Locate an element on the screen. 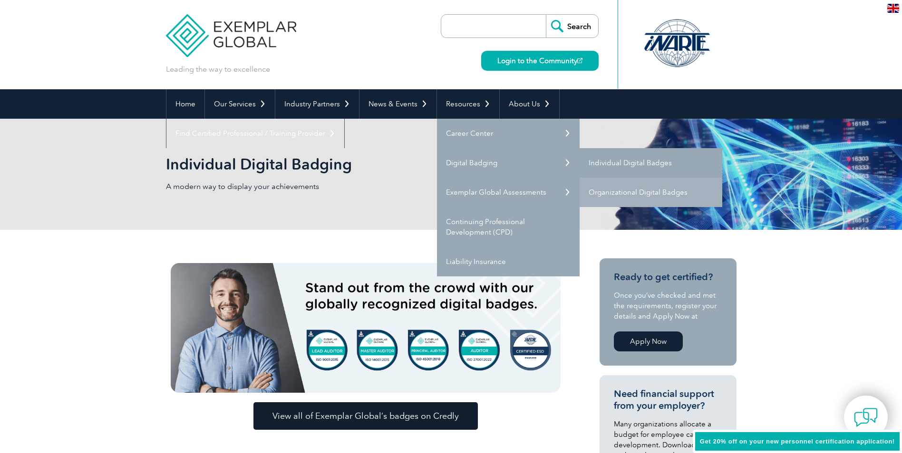  span: Get 20% off on your new personnel certification application! is located at coordinates (797, 442).